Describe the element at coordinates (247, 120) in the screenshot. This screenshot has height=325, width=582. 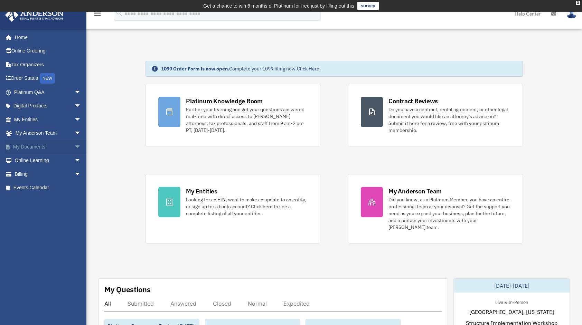
I see `div: Further your learning and get your questions answered real-time with direct access to [PERSON_NAM...` at that location.